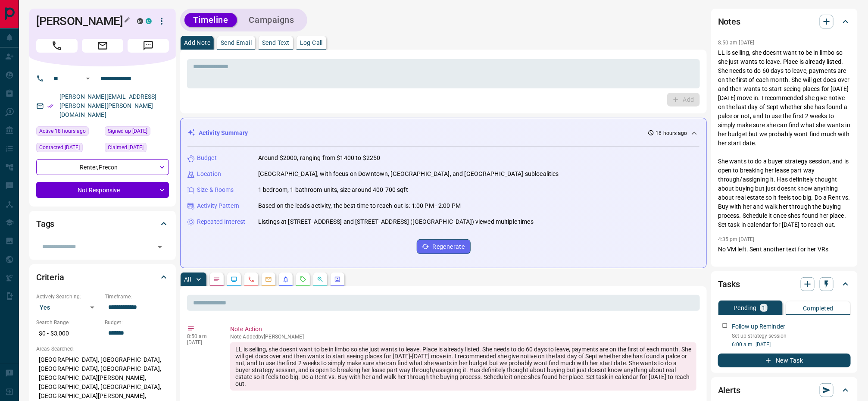 This screenshot has height=401, width=868. Describe the element at coordinates (50, 106) in the screenshot. I see `svg: Email Verified` at that location.